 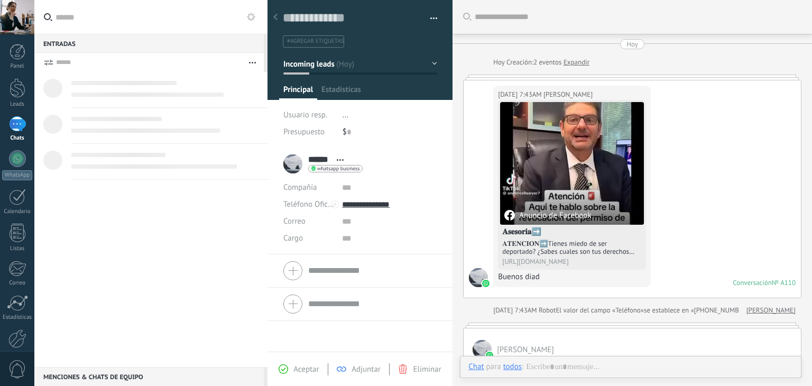 What do you see at coordinates (309, 205) in the screenshot?
I see `button: Teléfono Oficina` at bounding box center [309, 205].